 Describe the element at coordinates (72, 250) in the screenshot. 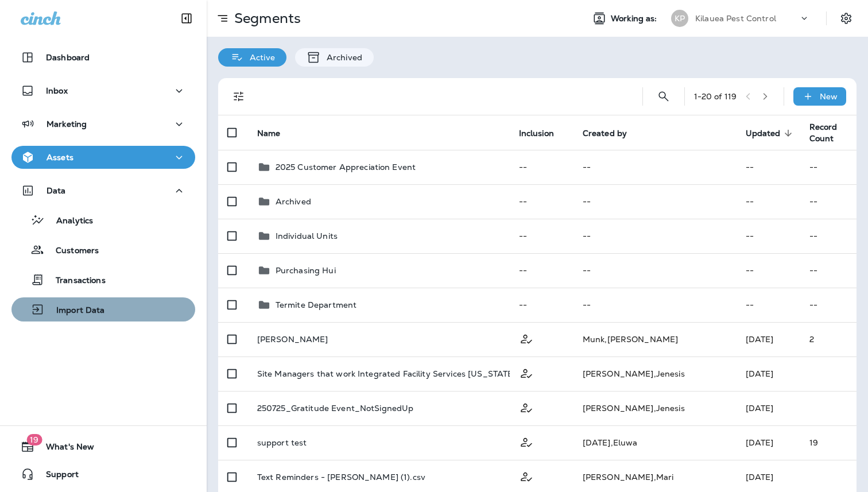

I see `p: Customers` at that location.